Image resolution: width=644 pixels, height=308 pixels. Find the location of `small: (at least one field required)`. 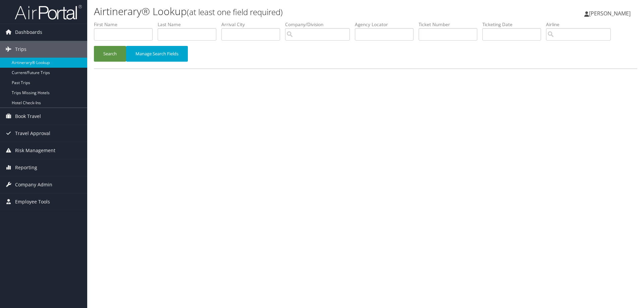

small: (at least one field required) is located at coordinates (235, 12).